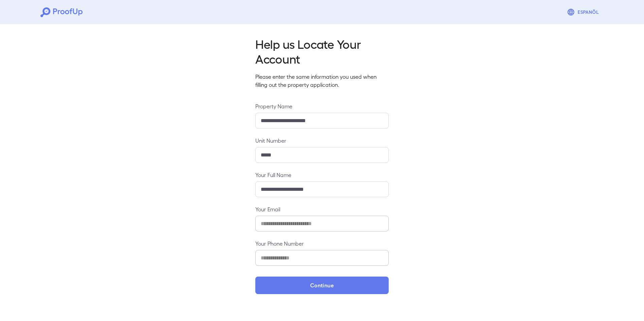 This screenshot has width=644, height=321. Describe the element at coordinates (322, 175) in the screenshot. I see `label: Your Full Name` at that location.